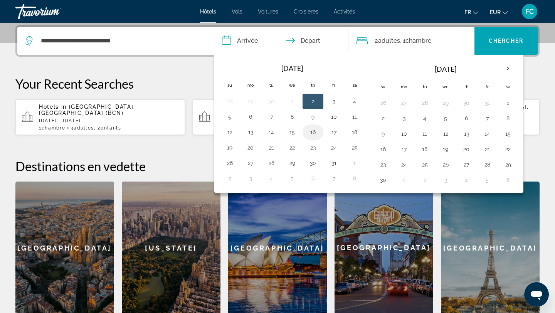 The image size is (555, 313). I want to click on button: Check in and out dates, so click(281, 41).